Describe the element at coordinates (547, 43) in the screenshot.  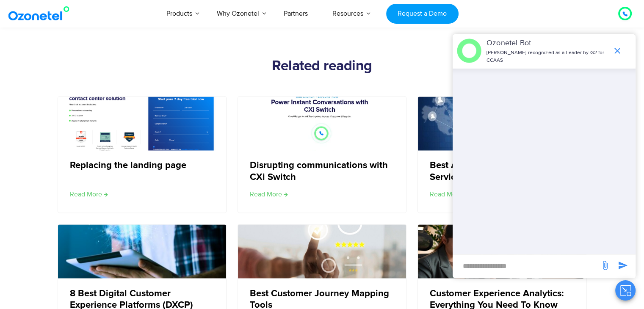
I see `p: Ozonetel Bot` at that location.